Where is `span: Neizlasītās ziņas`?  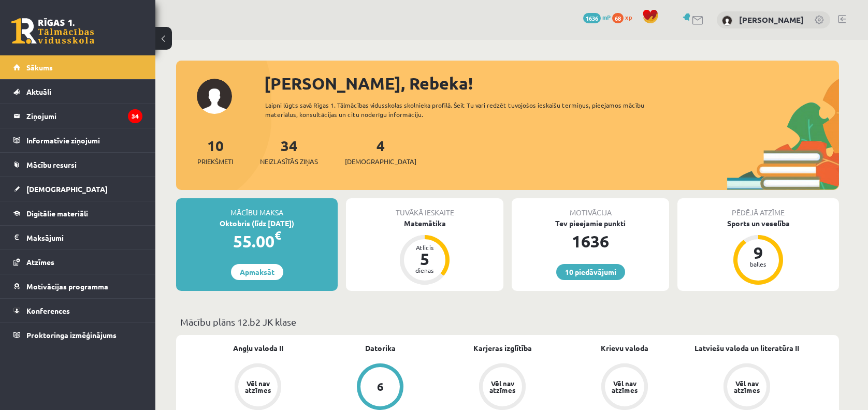
span: Neizlasītās ziņas is located at coordinates (289, 161).